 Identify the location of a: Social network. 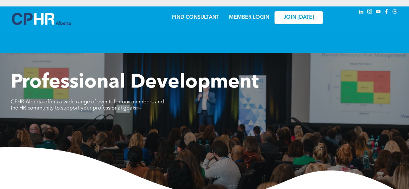
(395, 12).